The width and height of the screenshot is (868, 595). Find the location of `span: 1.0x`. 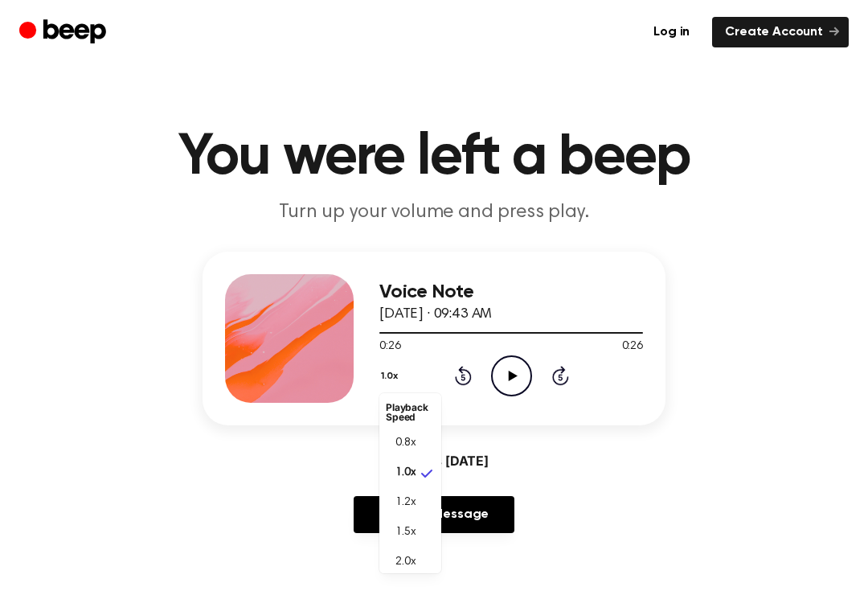

span: 1.0x is located at coordinates (405, 473).